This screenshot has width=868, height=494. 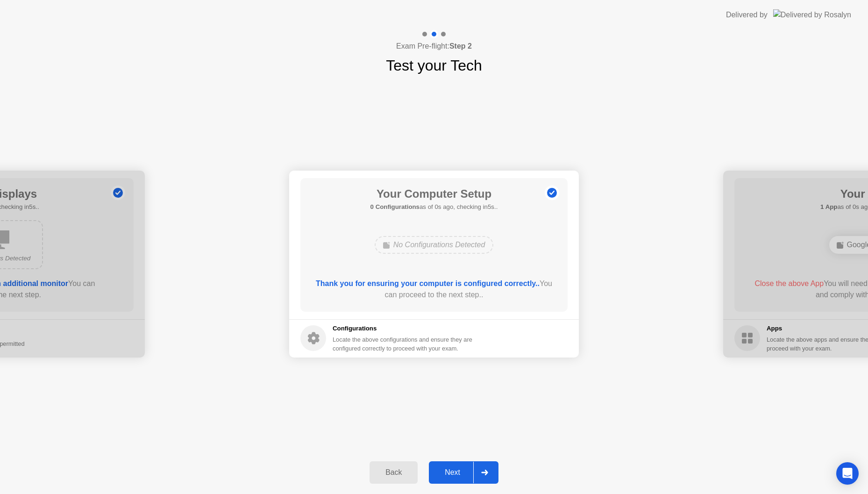 I want to click on b: Thank you for ensuring your computer is configured correctly.., so click(x=427, y=283).